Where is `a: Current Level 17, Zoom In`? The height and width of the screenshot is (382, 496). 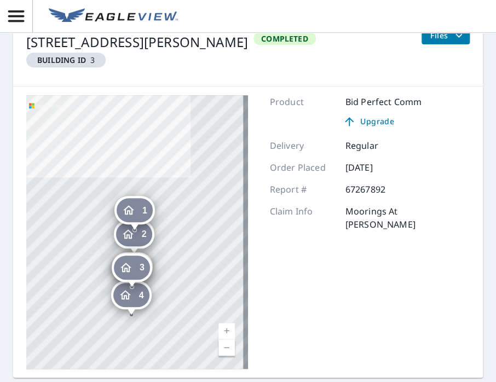
a: Current Level 17, Zoom In is located at coordinates (227, 331).